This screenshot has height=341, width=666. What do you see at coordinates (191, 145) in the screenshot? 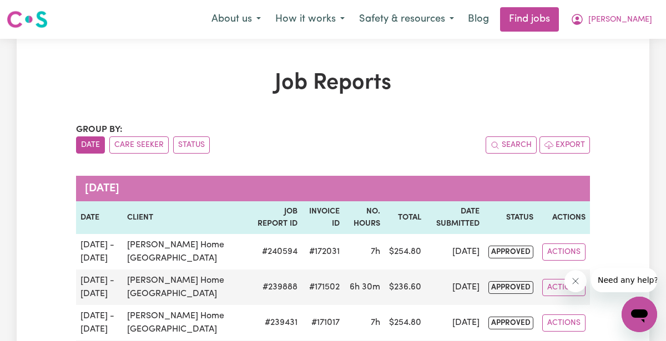
I see `button: sort invoices by paid status` at bounding box center [191, 145].